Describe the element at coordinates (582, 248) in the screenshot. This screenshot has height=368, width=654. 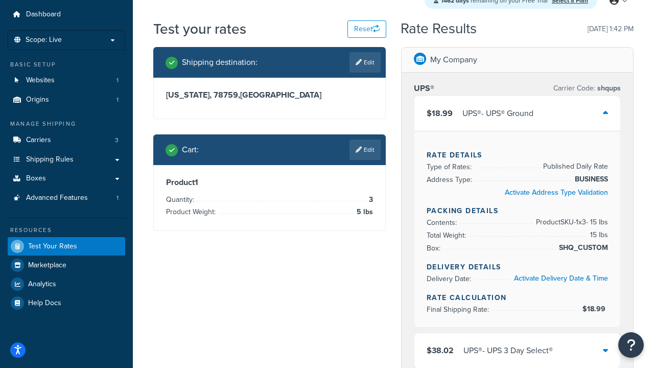
I see `span: SHQ_CUSTOM` at that location.